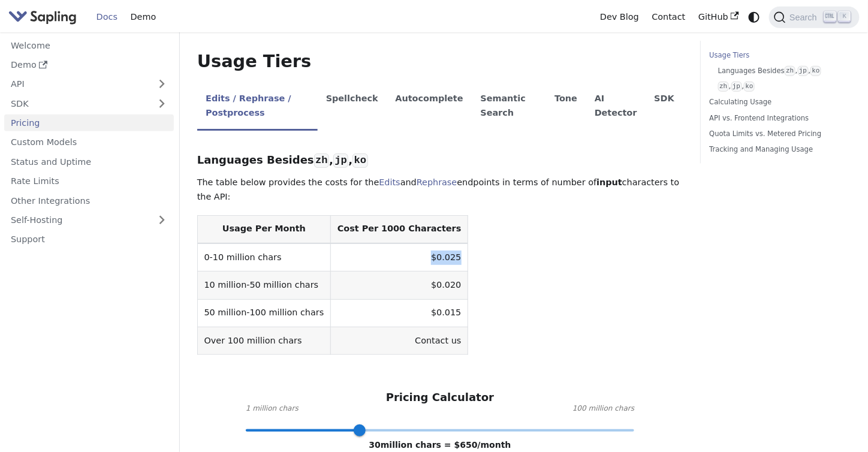 The height and width of the screenshot is (452, 868). Describe the element at coordinates (88, 161) in the screenshot. I see `a: Status and Uptime` at that location.